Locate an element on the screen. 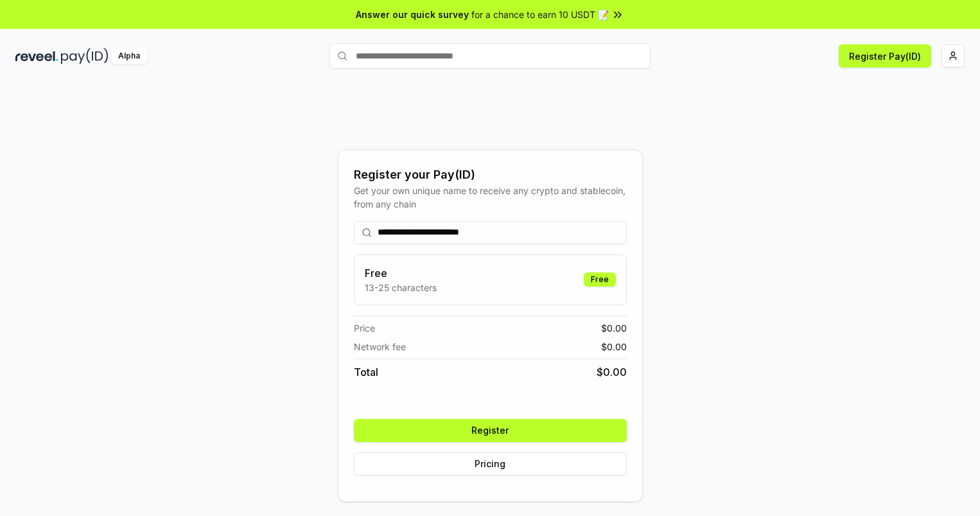 The height and width of the screenshot is (516, 980). span: Price is located at coordinates (364, 327).